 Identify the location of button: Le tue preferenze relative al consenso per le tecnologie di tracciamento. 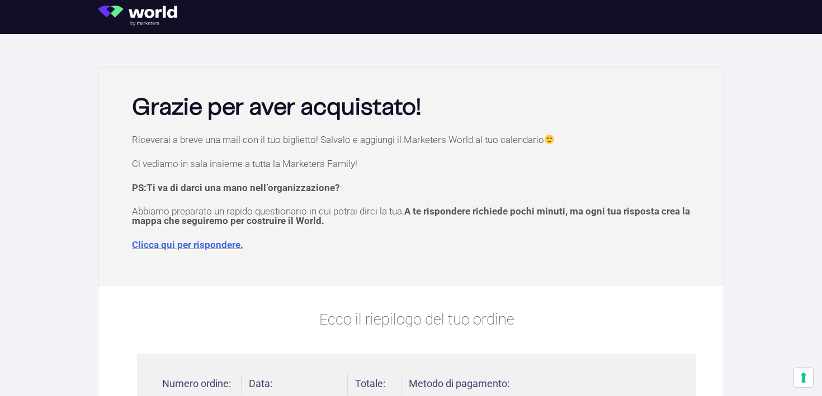
(804, 378).